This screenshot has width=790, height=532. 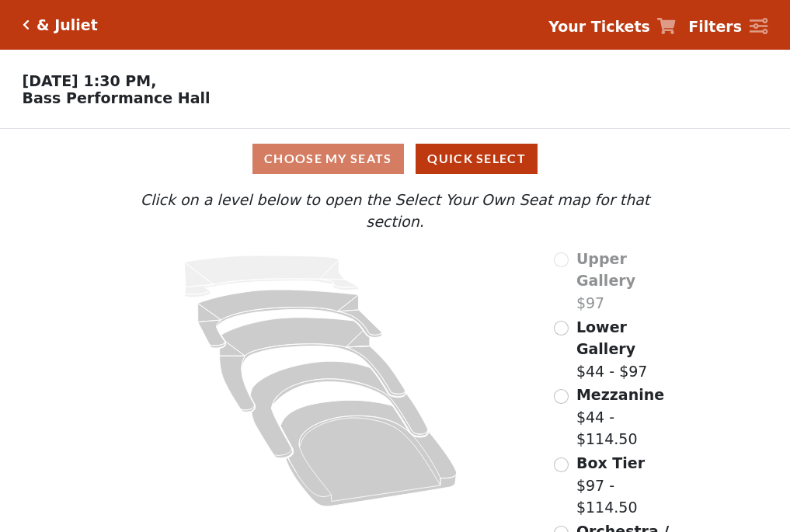 What do you see at coordinates (289, 318) in the screenshot?
I see `path: Lower Gallery - Seats Available: 116` at bounding box center [289, 318].